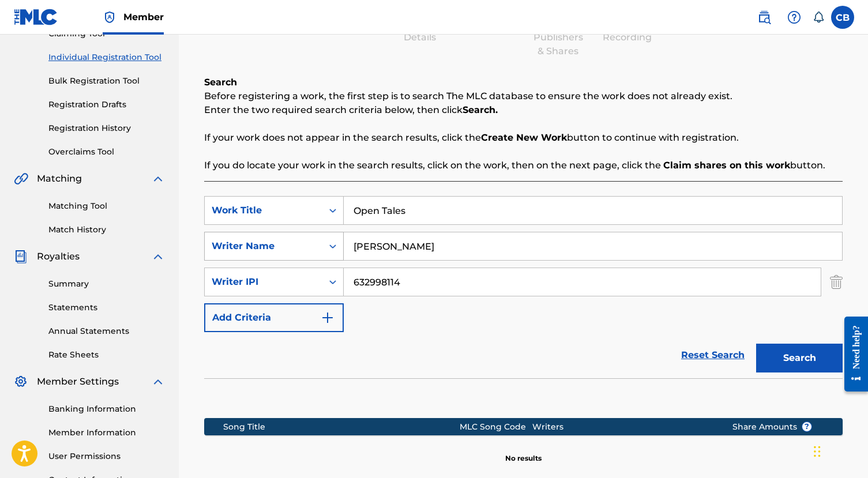 Image resolution: width=868 pixels, height=478 pixels. What do you see at coordinates (21, 256) in the screenshot?
I see `img: Royalties` at bounding box center [21, 256].